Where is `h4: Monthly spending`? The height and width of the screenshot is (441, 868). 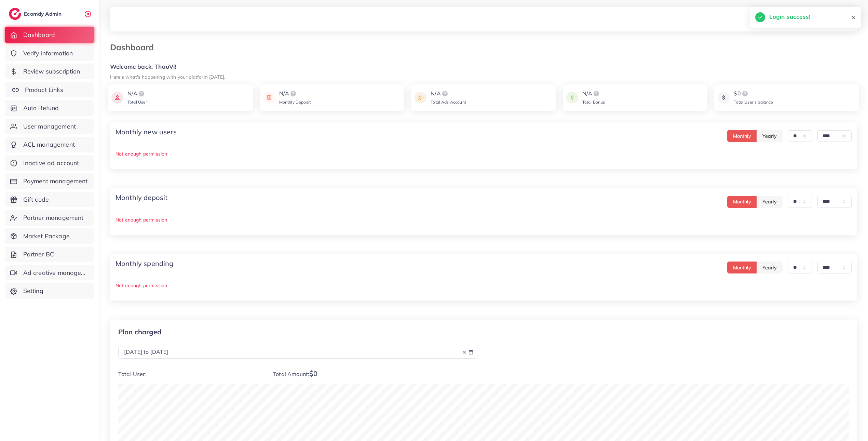
h4: Monthly spending is located at coordinates (145, 263).